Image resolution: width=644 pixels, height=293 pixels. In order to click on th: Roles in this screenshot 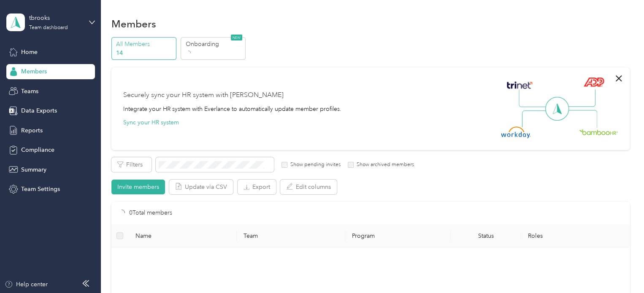, I will do `click(575, 235)`.